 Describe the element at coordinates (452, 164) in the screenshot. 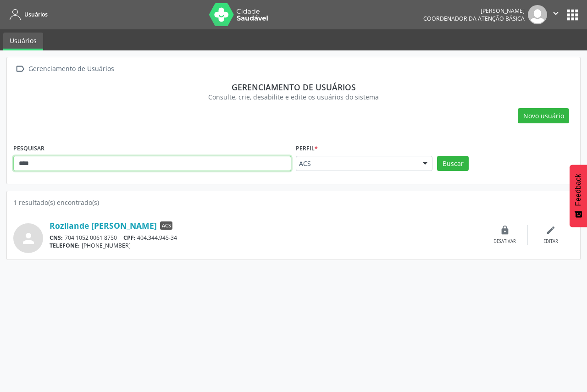

I see `button: Buscar` at that location.